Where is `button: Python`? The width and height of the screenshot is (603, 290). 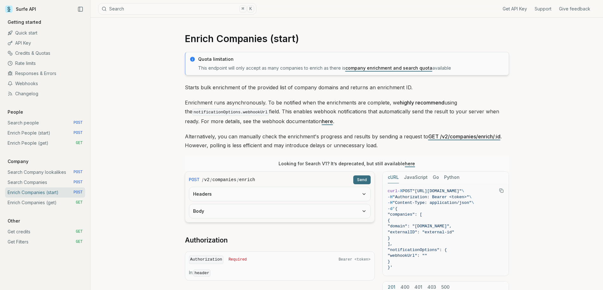
button: Python is located at coordinates (452, 177).